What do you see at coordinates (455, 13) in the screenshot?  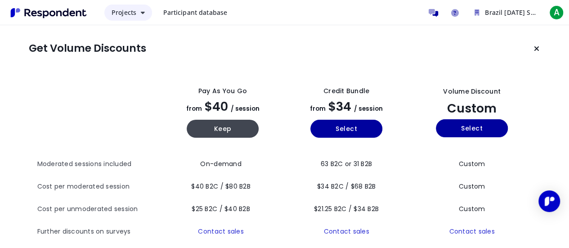 I see `a: Help and support` at bounding box center [455, 13].